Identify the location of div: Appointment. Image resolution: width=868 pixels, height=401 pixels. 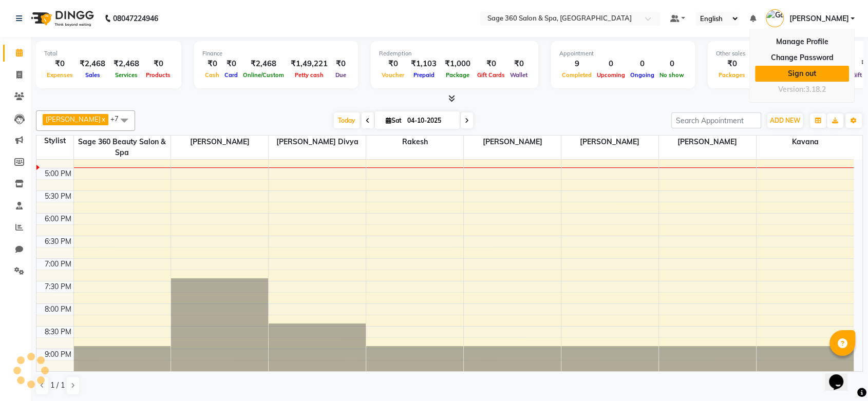
(622, 53).